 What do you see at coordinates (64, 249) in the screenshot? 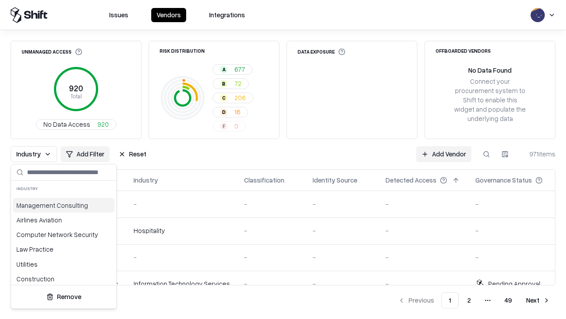
I see `div: Law Practice` at bounding box center [64, 249].